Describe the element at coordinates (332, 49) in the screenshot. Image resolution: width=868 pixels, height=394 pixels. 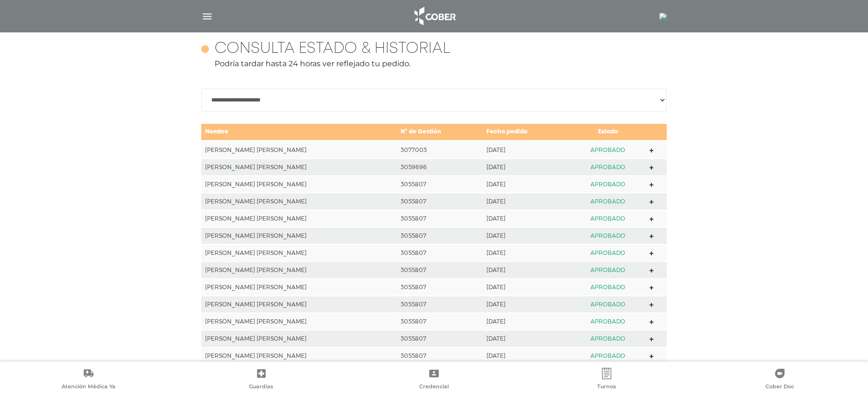
I see `h4: Consulta estado & historial` at that location.